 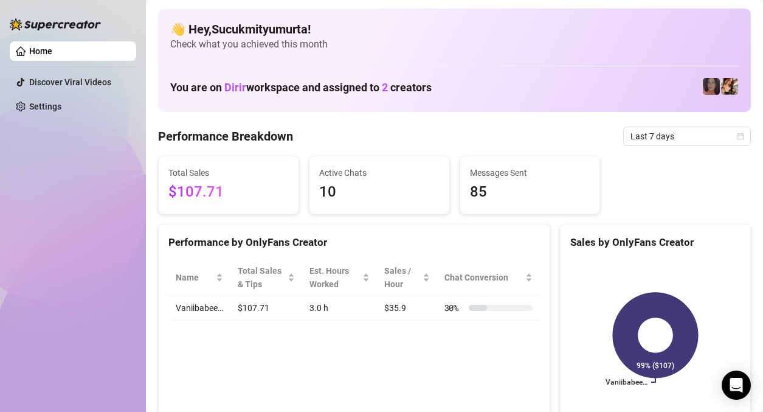 I want to click on th: Name, so click(x=200, y=277).